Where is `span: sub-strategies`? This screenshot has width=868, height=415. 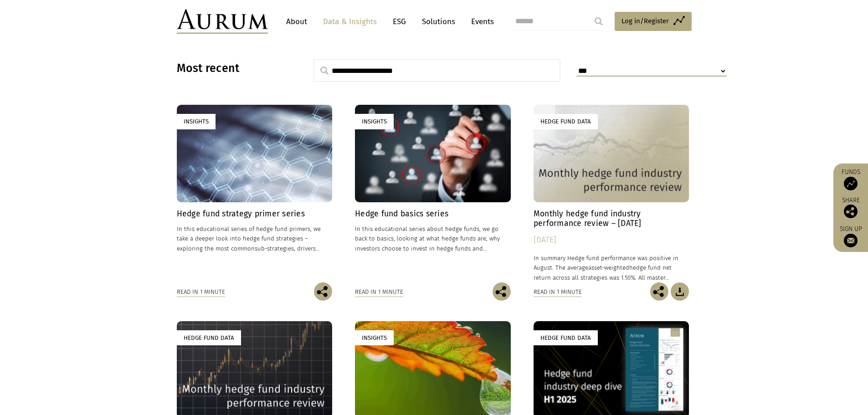 span: sub-strategies is located at coordinates (274, 248).